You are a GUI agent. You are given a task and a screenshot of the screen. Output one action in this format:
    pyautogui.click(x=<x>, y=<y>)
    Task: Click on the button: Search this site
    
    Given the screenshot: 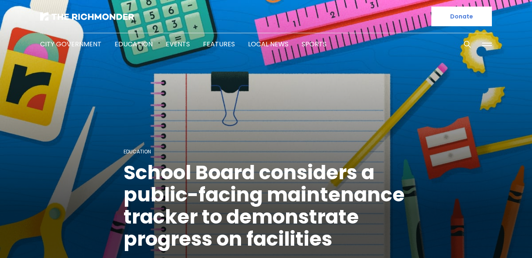 What is the action you would take?
    pyautogui.click(x=468, y=44)
    